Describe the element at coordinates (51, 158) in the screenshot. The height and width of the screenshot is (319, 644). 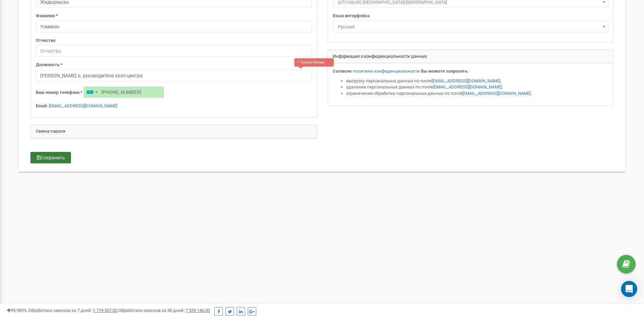
I see `button: Сохранить` at that location.